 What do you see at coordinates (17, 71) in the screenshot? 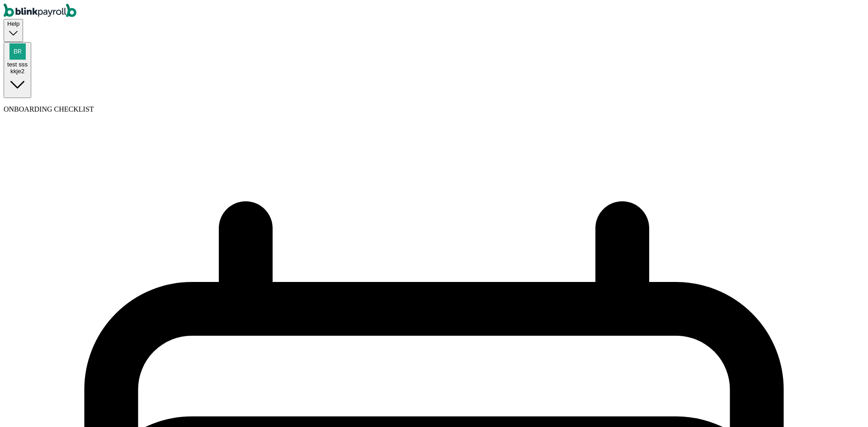
I see `div: kkje2` at bounding box center [17, 71].